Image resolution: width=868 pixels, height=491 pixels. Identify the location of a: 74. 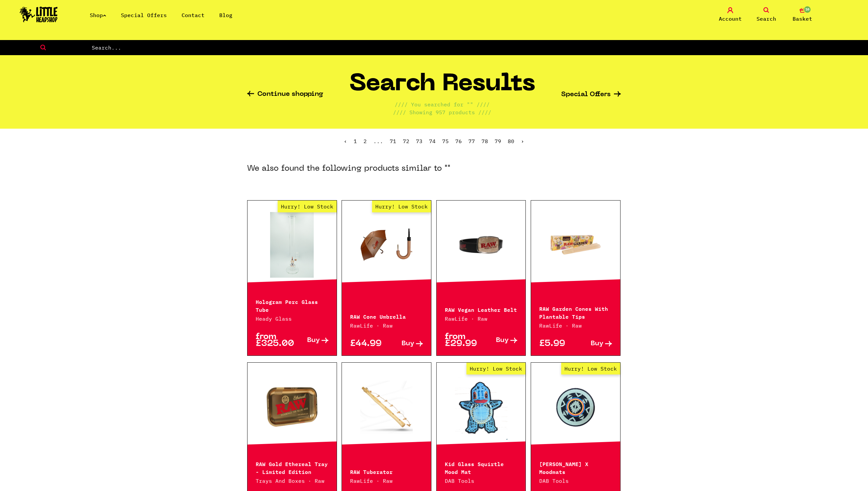
(433, 141).